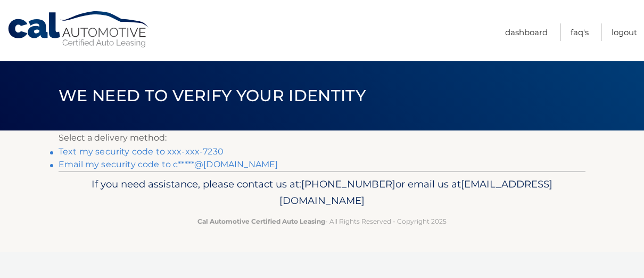 The height and width of the screenshot is (278, 644). Describe the element at coordinates (261, 221) in the screenshot. I see `strong: Cal Automotive Certified Auto Leasing` at that location.